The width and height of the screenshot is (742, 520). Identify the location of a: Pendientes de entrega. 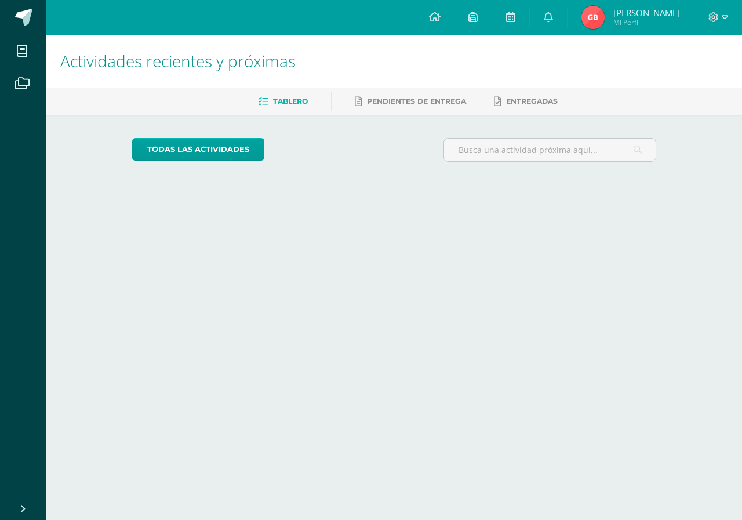
(410, 101).